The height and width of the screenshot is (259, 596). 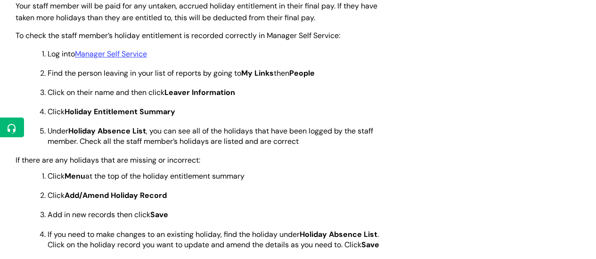 I want to click on strong: My Links, so click(x=257, y=73).